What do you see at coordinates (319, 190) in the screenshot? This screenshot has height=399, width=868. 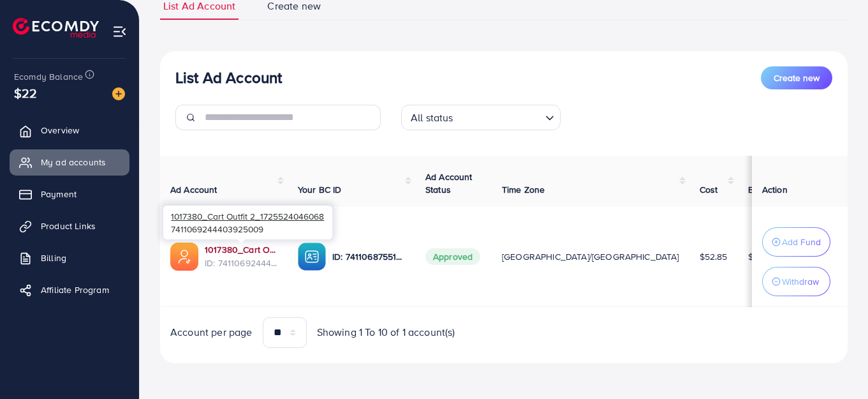 I see `span: Your BC ID` at bounding box center [319, 190].